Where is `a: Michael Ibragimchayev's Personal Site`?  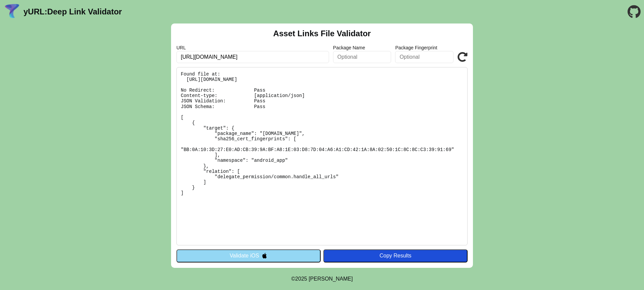 a: Michael Ibragimchayev's Personal Site is located at coordinates (331, 279).